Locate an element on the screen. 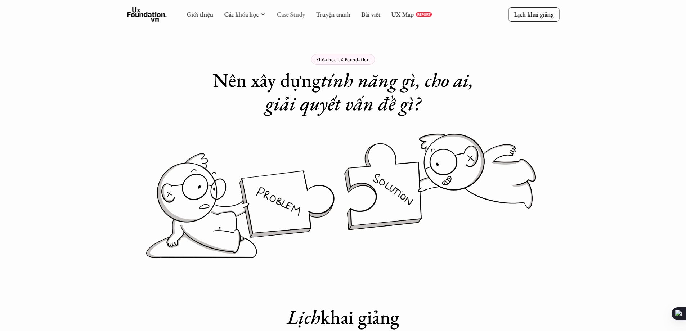 The height and width of the screenshot is (331, 686). a: UX Map is located at coordinates (402, 14).